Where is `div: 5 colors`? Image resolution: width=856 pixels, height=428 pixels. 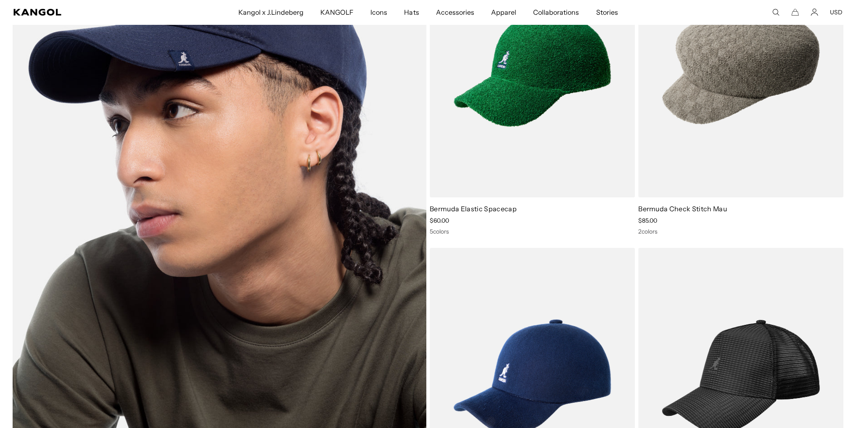
div: 5 colors is located at coordinates (532, 231).